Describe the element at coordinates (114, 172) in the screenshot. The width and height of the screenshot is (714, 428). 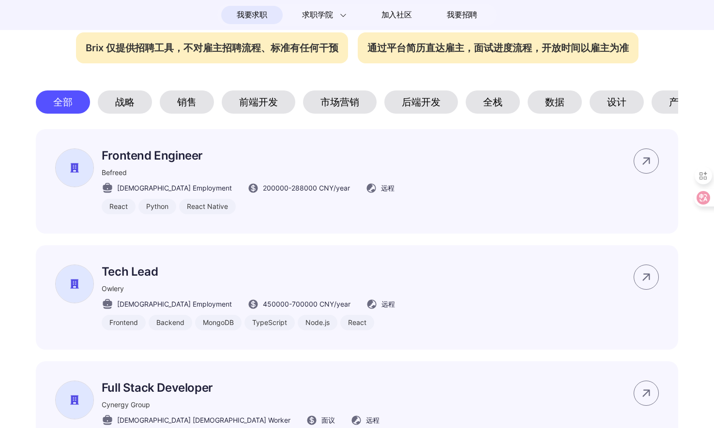
I see `span: Befreed` at that location.